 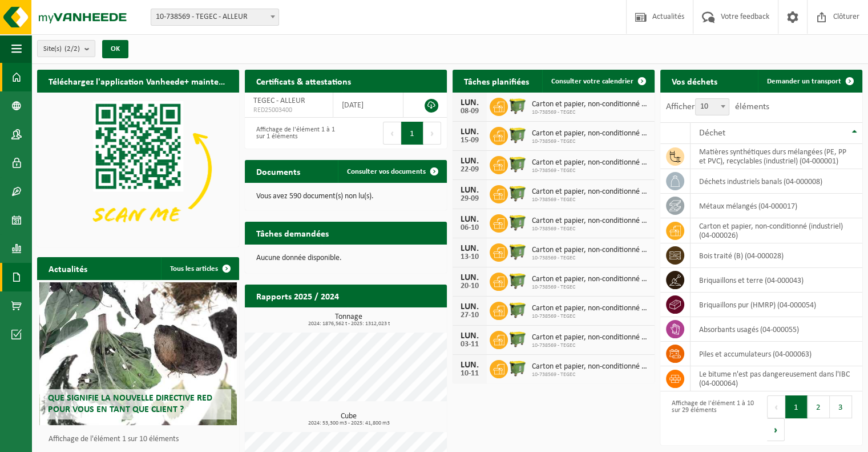 What do you see at coordinates (349, 419) in the screenshot?
I see `h3: Cube` at bounding box center [349, 419].